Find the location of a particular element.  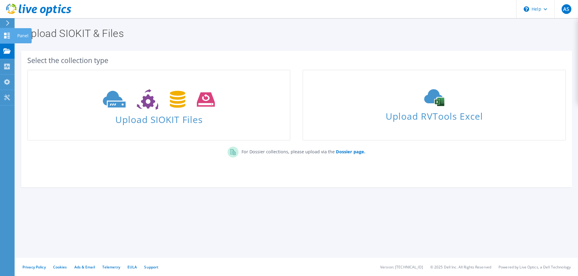

li: © 2025 Dell Inc. All Rights Reserved is located at coordinates (461, 267).